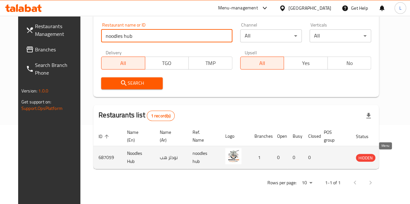 This screenshot has height=204, width=410. I want to click on span: L, so click(400, 8).